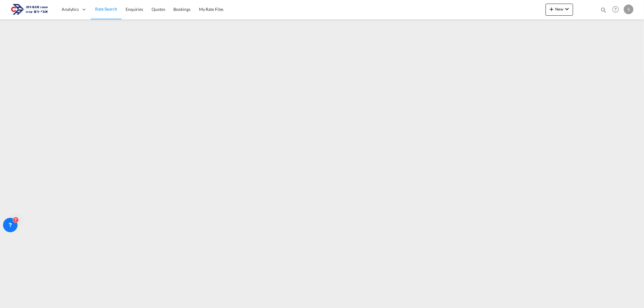 This screenshot has height=308, width=644. What do you see at coordinates (559, 9) in the screenshot?
I see `span: New` at bounding box center [559, 9].